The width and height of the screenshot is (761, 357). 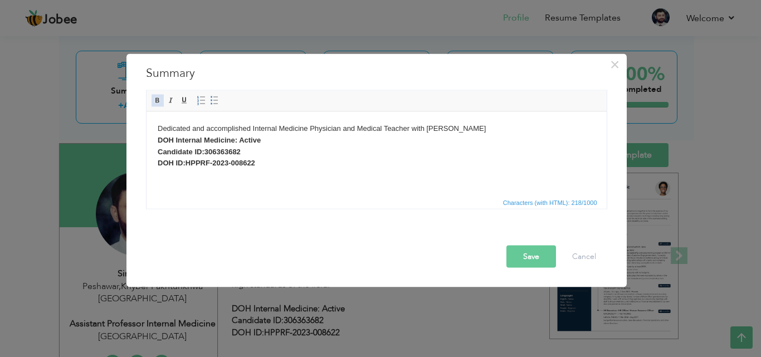 What do you see at coordinates (615, 64) in the screenshot?
I see `button: Close` at bounding box center [615, 64].